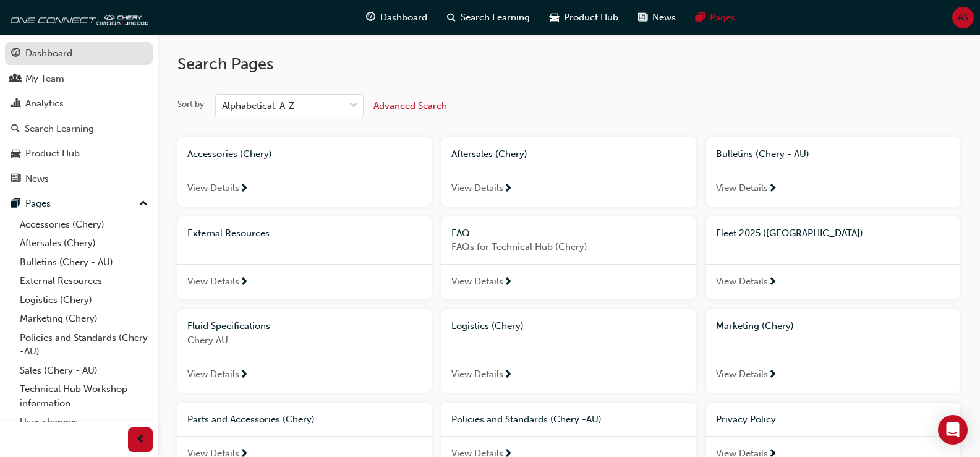 This screenshot has height=457, width=980. I want to click on span: Parts and Accessories (Chery), so click(251, 419).